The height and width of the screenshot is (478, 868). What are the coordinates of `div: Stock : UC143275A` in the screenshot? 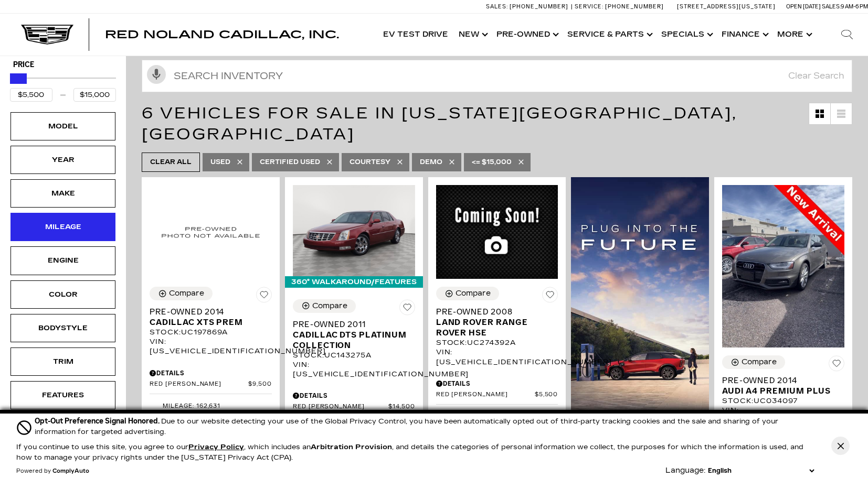 It's located at (353, 356).